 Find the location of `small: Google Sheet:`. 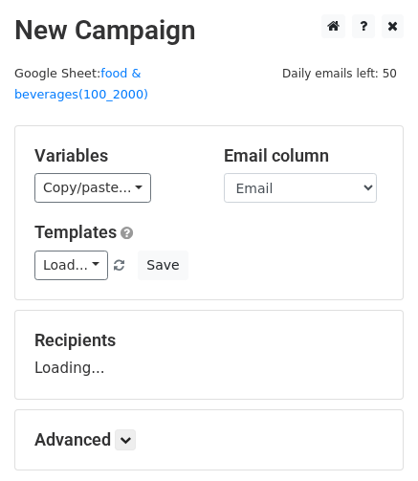

small: Google Sheet: is located at coordinates (81, 84).